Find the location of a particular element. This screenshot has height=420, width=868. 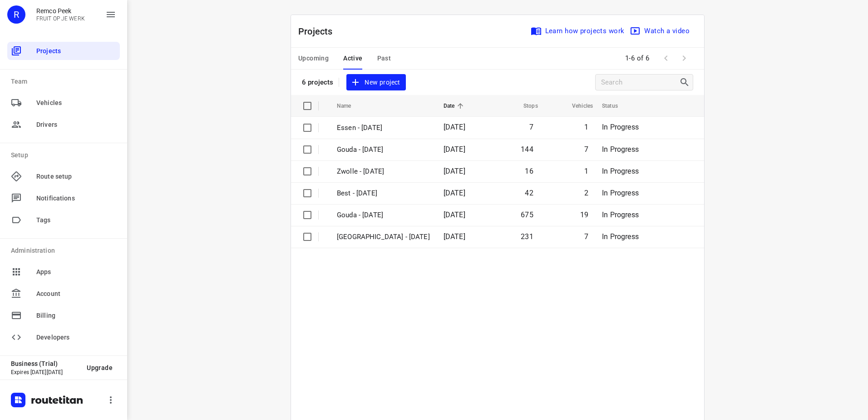

input: Search projects is located at coordinates (640, 82).